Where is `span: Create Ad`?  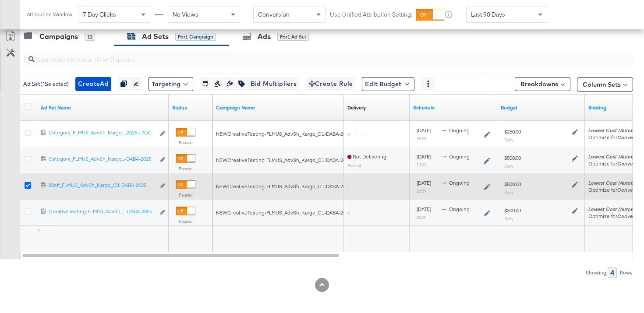
span: Create Ad is located at coordinates (94, 84).